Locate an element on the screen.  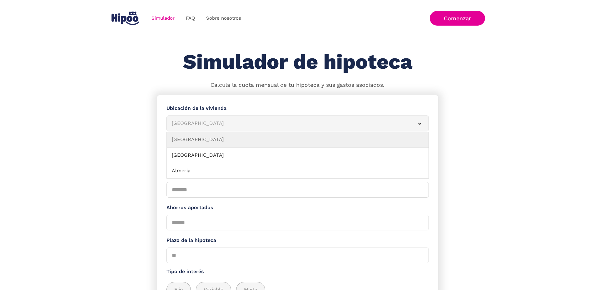
p: Calcula la cuota mensual de tu hipoteca y sus gastos asociados. is located at coordinates (297, 85).